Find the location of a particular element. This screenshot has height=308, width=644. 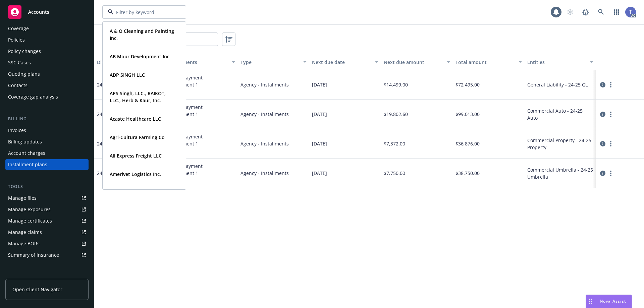

div: Tools is located at coordinates (47, 187).